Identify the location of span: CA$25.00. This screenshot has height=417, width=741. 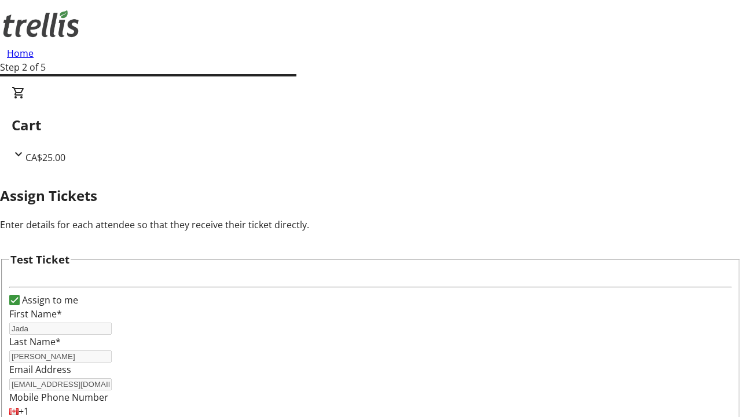
(45, 157).